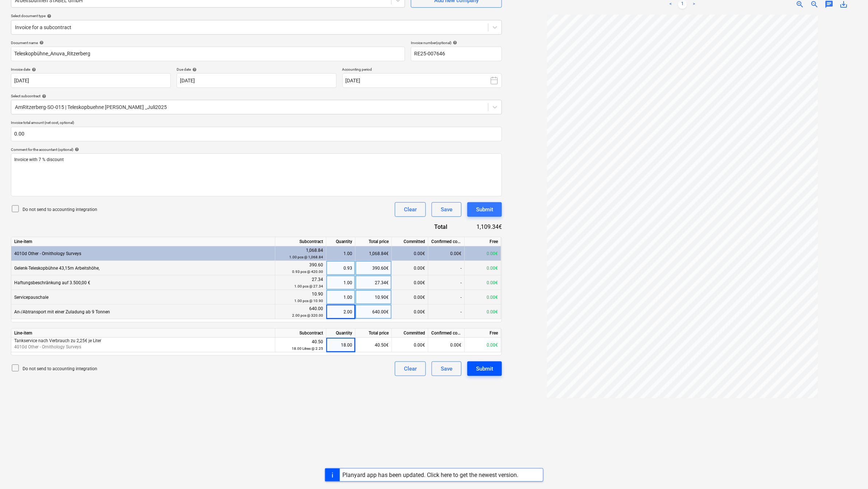 The height and width of the screenshot is (489, 868). What do you see at coordinates (301, 268) in the screenshot?
I see `div: 390.60` at bounding box center [301, 268].